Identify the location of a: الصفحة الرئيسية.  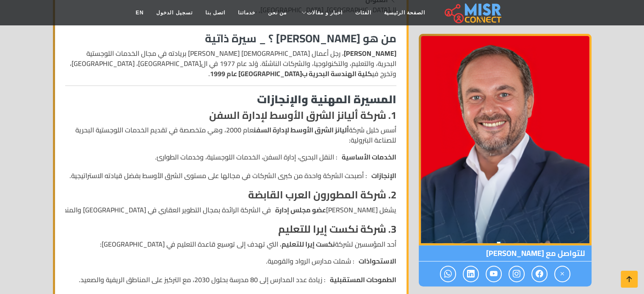
(404, 13).